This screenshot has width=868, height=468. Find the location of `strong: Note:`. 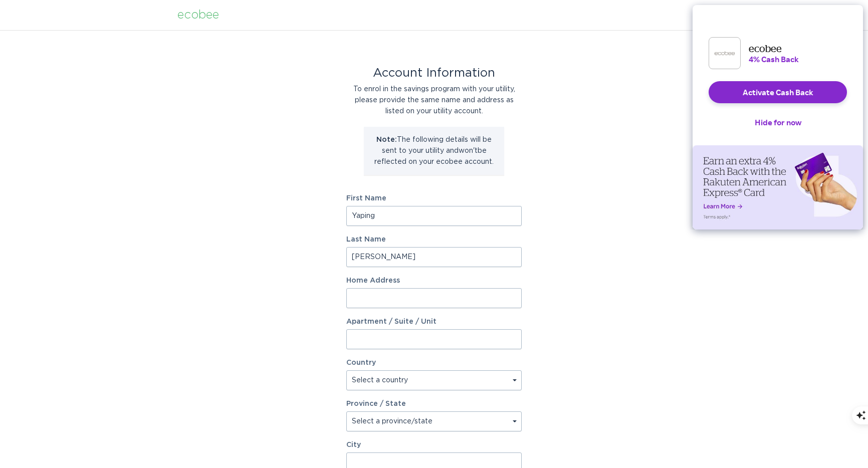

strong: Note: is located at coordinates (387, 140).